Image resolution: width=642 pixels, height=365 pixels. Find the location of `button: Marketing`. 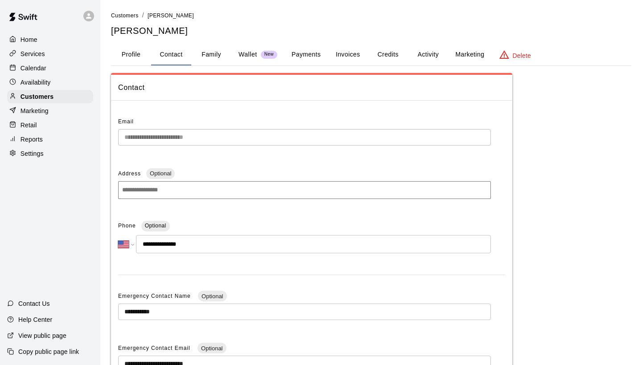

button: Marketing is located at coordinates (469, 55).